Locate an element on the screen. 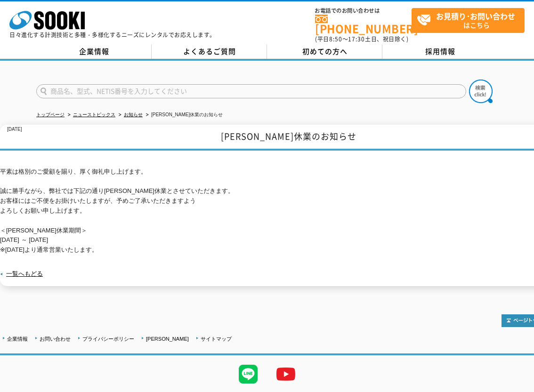 This screenshot has width=534, height=392. a: プライバシーポリシー is located at coordinates (108, 339).